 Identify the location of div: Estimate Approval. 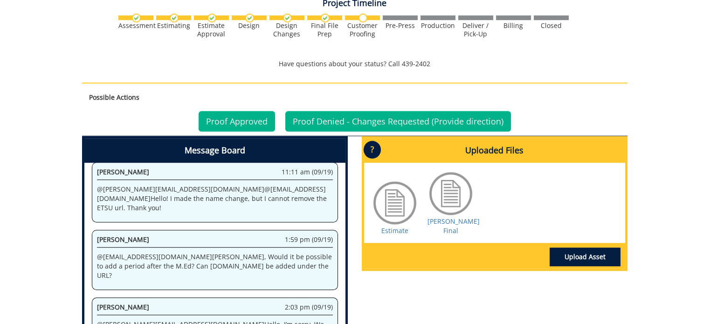
(211, 30).